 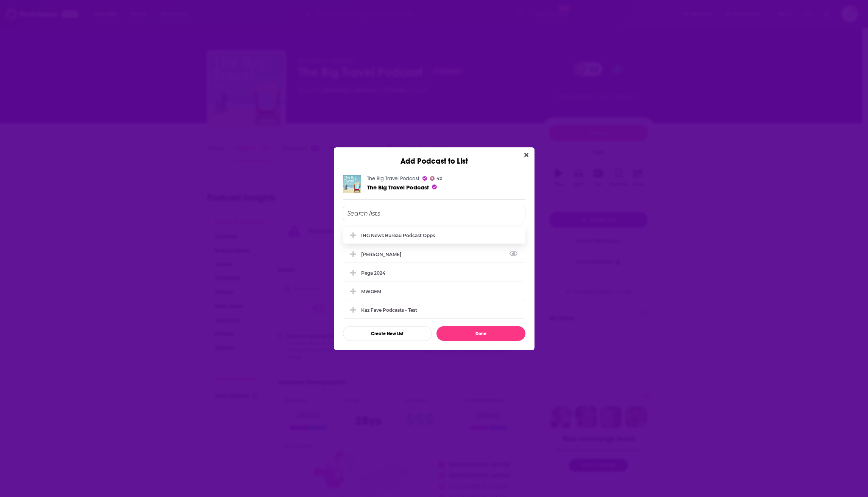 What do you see at coordinates (480, 333) in the screenshot?
I see `button: Done` at bounding box center [480, 333].